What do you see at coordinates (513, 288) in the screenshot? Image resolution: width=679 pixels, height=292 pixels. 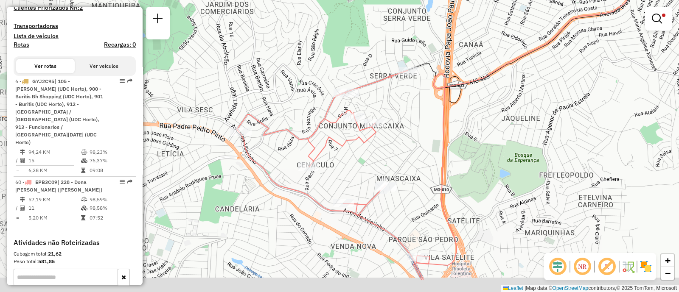 I see `a: Leaflet` at bounding box center [513, 288].